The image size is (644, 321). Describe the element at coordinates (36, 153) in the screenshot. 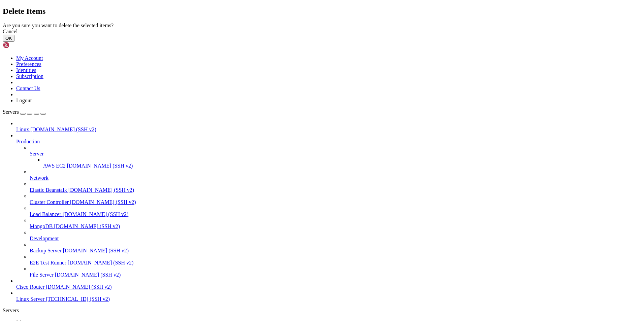

I see `span: Server` at that location.